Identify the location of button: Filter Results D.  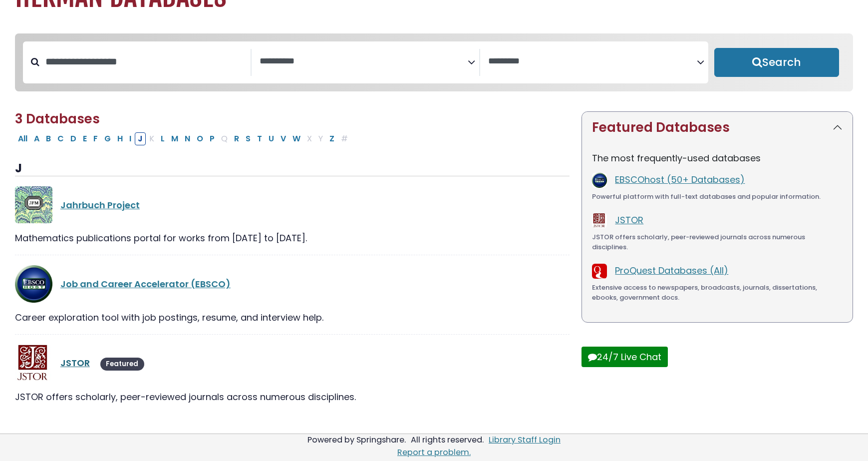
(73, 139).